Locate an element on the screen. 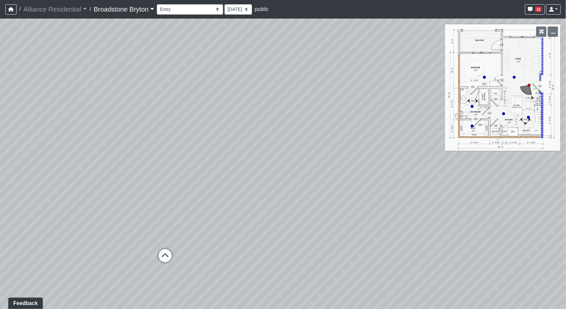  span: 12 is located at coordinates (538, 9).